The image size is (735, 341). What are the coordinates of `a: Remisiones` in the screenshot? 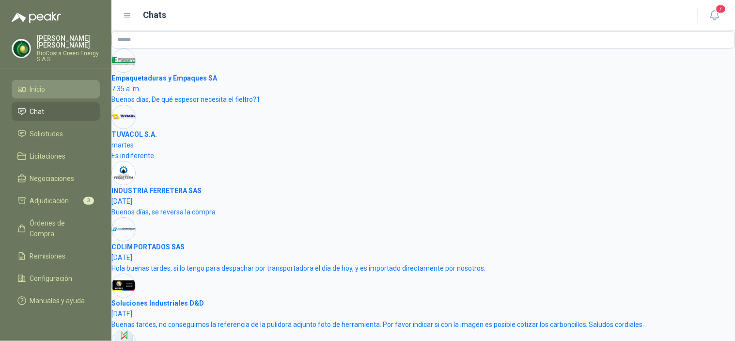 It's located at (56, 256).